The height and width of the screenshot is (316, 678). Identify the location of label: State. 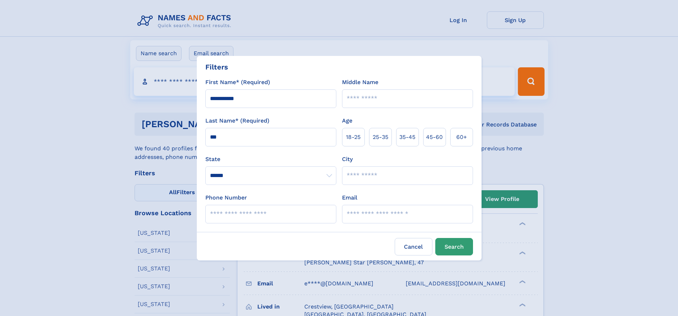
(271, 159).